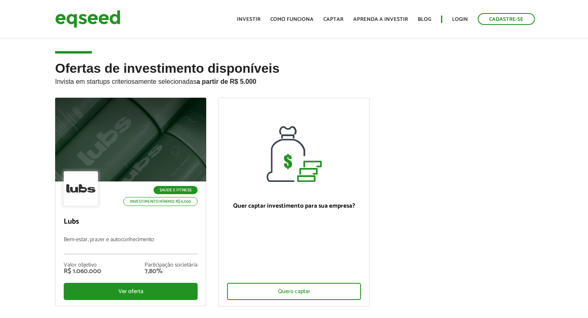 The image size is (588, 318). What do you see at coordinates (294, 291) in the screenshot?
I see `div: Quero captar` at bounding box center [294, 291].